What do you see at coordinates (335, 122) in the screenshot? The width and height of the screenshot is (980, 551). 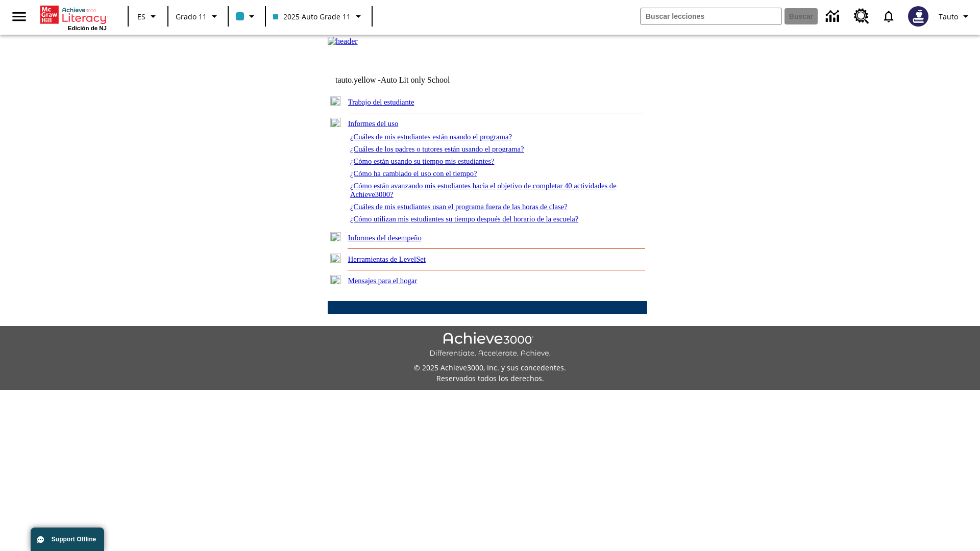 I see `img: minus.gif` at bounding box center [335, 122].